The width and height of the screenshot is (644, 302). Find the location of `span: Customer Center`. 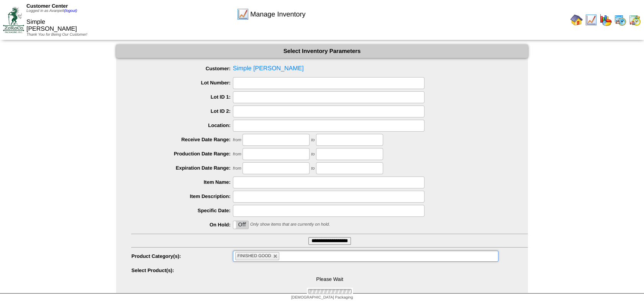

span: Customer Center is located at coordinates (47, 6).